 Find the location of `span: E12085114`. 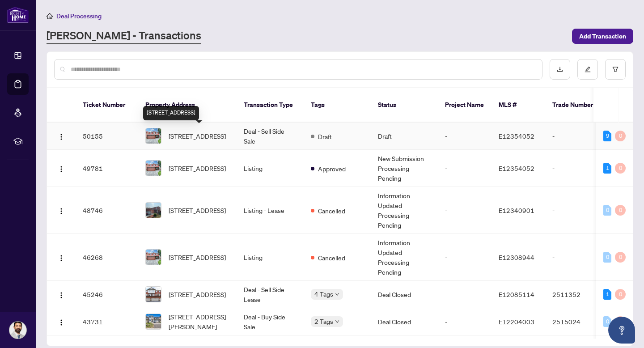

span: E12085114 is located at coordinates (516, 295).